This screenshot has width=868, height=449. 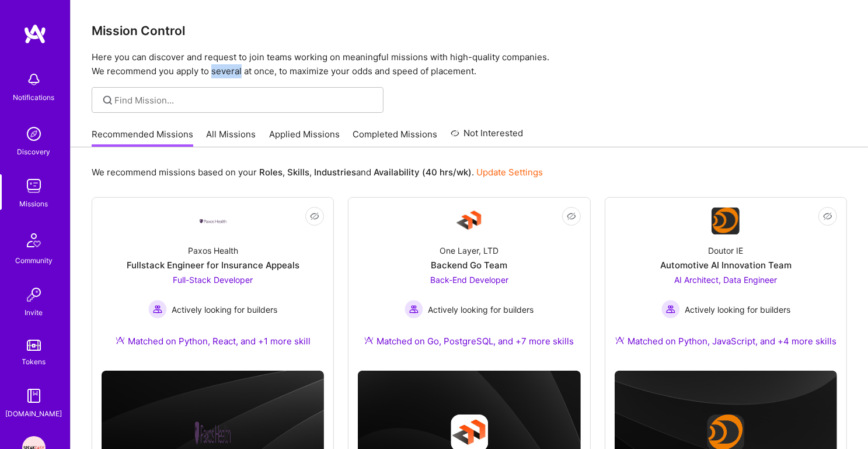 What do you see at coordinates (231, 137) in the screenshot?
I see `a: All Missions` at bounding box center [231, 137].